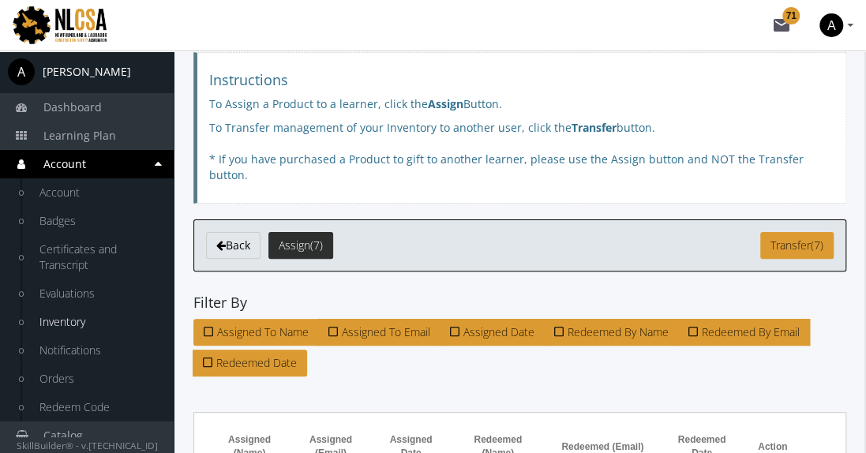 This screenshot has height=453, width=866. What do you see at coordinates (796, 245) in the screenshot?
I see `button: Transfer(7)` at bounding box center [796, 245].